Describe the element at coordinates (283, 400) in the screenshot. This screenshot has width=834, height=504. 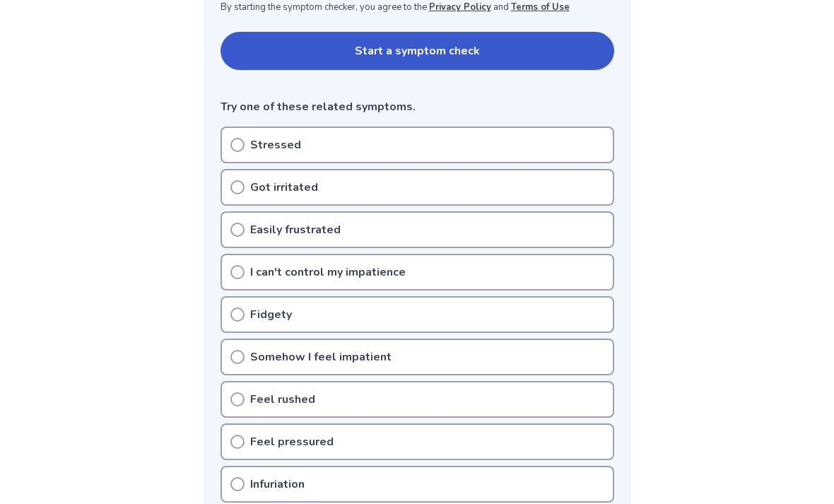
I see `p: Feel rushed` at that location.